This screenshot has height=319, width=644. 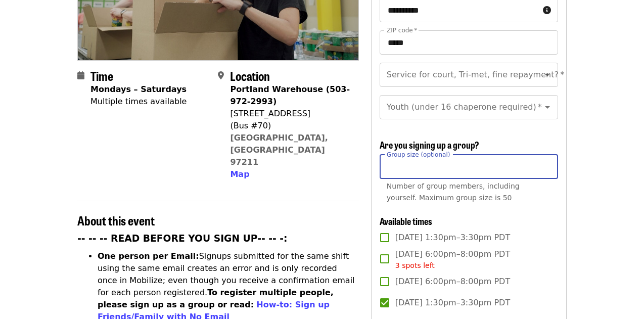 What do you see at coordinates (240, 174) in the screenshot?
I see `span: Map` at bounding box center [240, 174].